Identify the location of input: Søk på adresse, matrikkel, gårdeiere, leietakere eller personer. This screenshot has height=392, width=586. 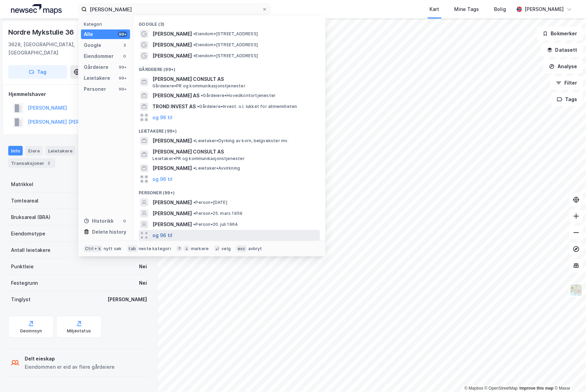
(174, 10).